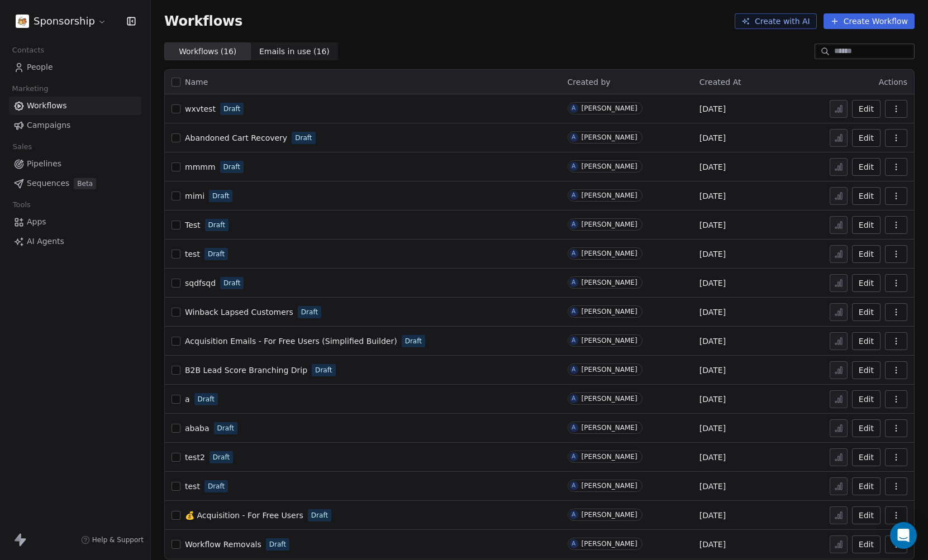 This screenshot has width=928, height=560. I want to click on span: AI Agents, so click(45, 242).